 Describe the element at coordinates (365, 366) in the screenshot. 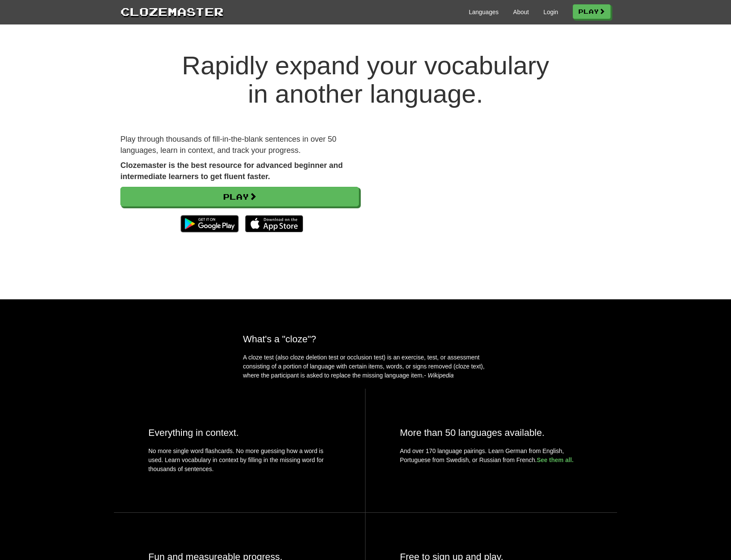

I see `p: A cloze test (also cloze deletion test or occlusion test) is an exercise, test, or assessment con...` at that location.